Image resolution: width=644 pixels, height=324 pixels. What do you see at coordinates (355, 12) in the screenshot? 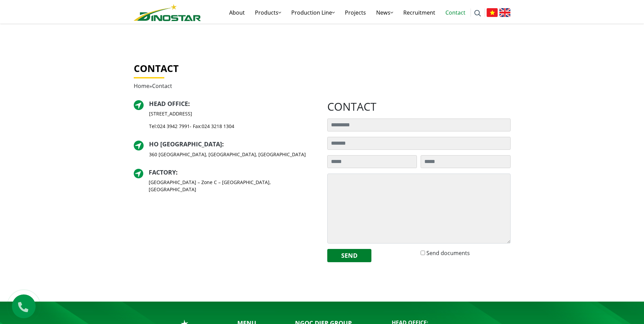
I see `a: Projects` at bounding box center [355, 12].